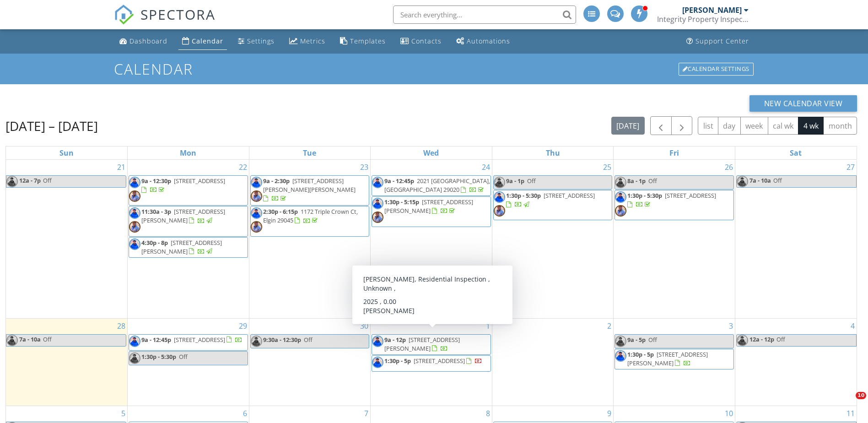 The width and height of the screenshot is (868, 423). I want to click on a: Go to October 2, 2025, so click(609, 326).